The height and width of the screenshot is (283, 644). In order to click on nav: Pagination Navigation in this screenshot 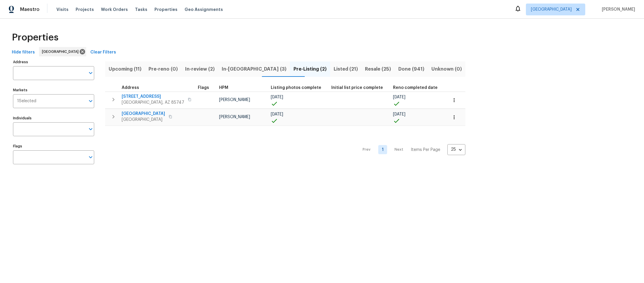, I will do `click(411, 150)`.